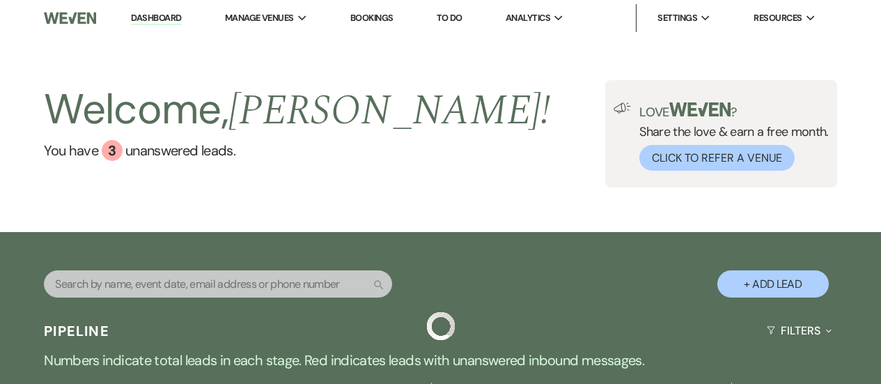 This screenshot has width=881, height=384. What do you see at coordinates (372, 17) in the screenshot?
I see `a: Bookings` at bounding box center [372, 17].